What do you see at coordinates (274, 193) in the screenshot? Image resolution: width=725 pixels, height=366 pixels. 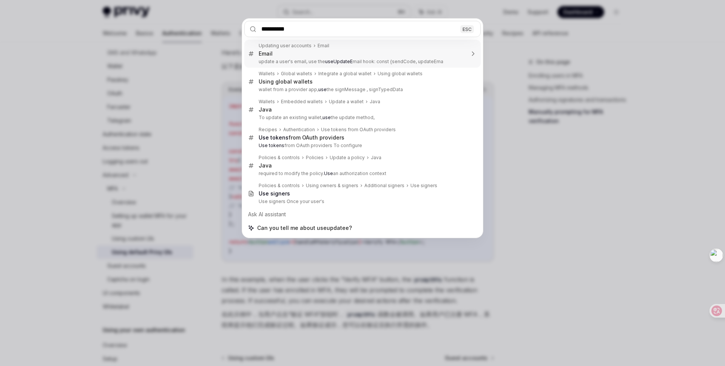 I see `b: Use signers` at bounding box center [274, 193].